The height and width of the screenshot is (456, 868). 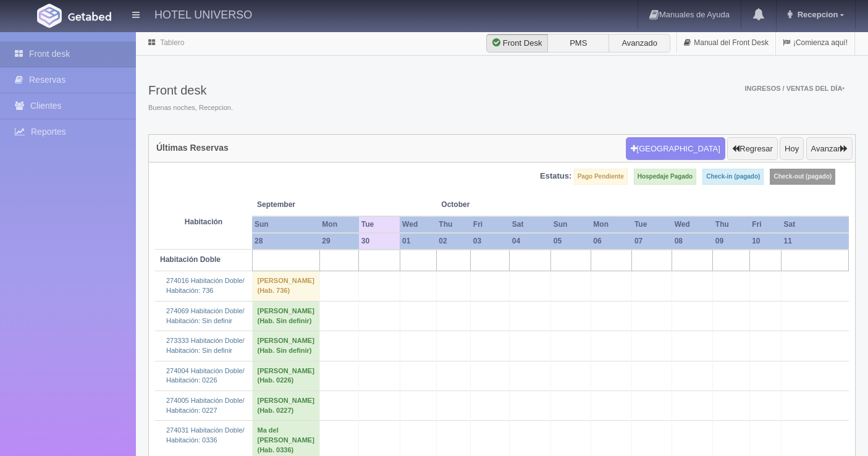 I want to click on th: 03, so click(x=490, y=241).